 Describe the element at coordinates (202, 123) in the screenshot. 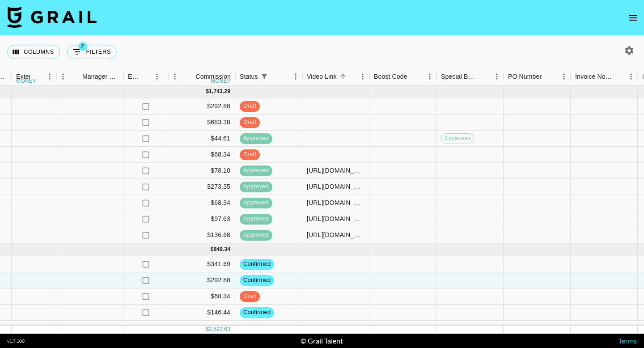

I see `div: $683.38` at that location.